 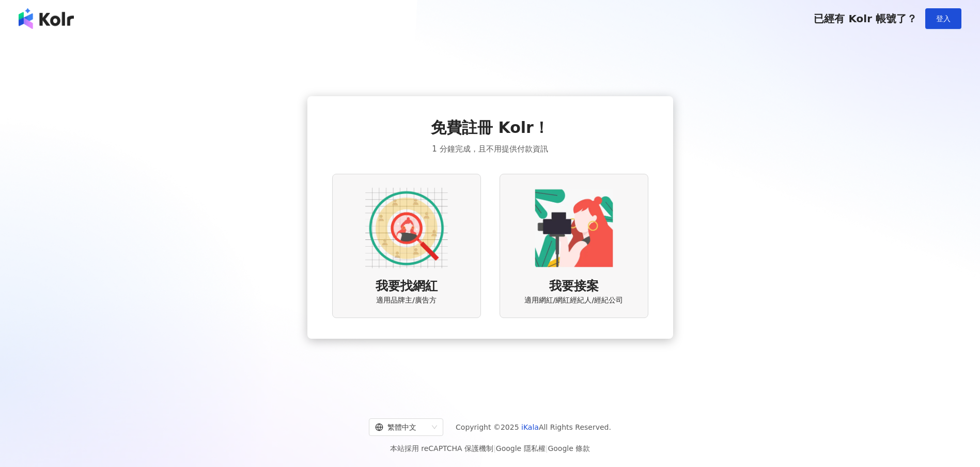 What do you see at coordinates (406, 301) in the screenshot?
I see `span: 適用品牌主/廣告方` at bounding box center [406, 301].